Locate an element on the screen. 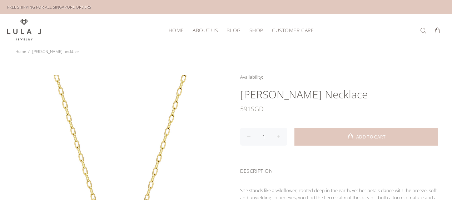 Image resolution: width=452 pixels, height=200 pixels. span: Shop is located at coordinates (256, 30).